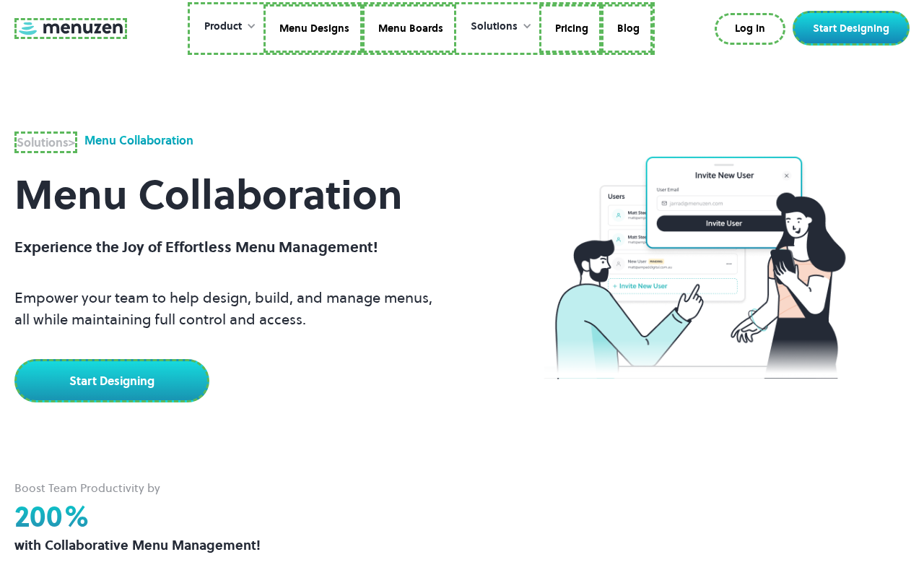 The image size is (924, 578). Describe the element at coordinates (43, 142) in the screenshot. I see `strong: Solutions` at that location.